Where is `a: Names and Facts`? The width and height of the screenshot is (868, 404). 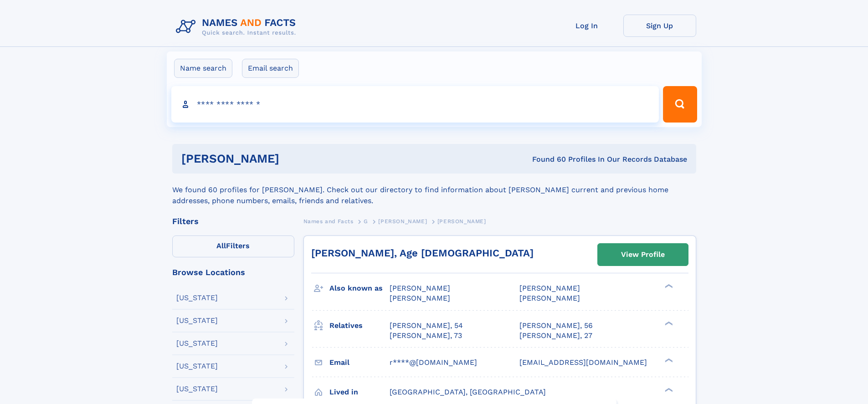
a: Names and Facts is located at coordinates (329, 221).